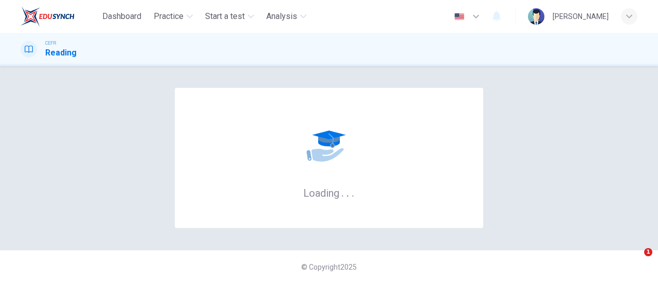  I want to click on span: Start a test, so click(224, 16).